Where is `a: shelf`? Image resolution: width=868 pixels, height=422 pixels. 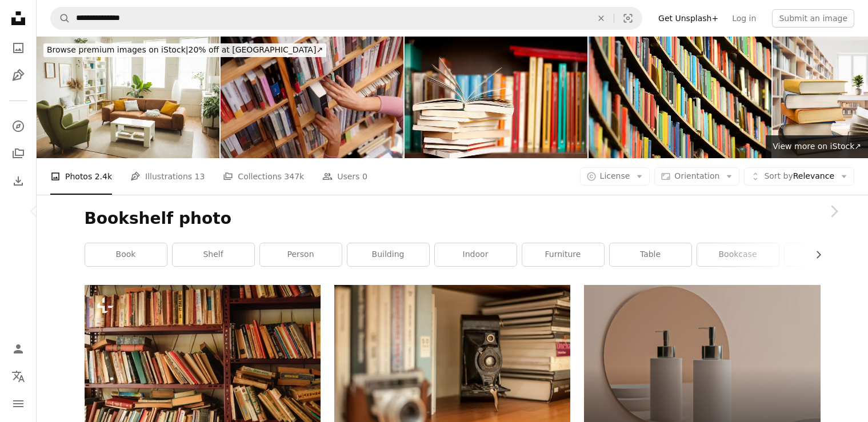 a: shelf is located at coordinates (213, 255).